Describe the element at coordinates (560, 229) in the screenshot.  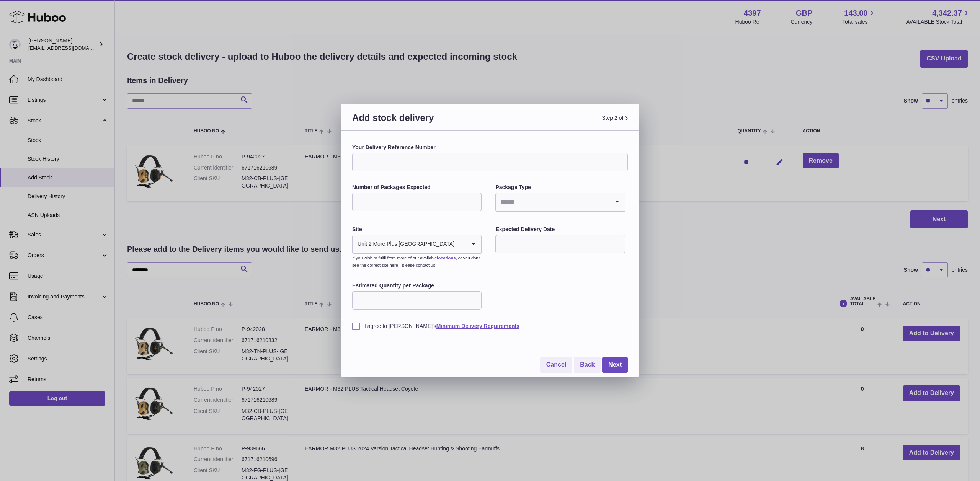
I see `label: Expected Delivery Date` at that location.